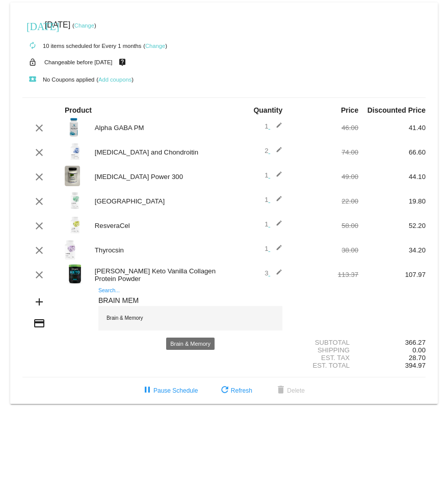 This screenshot has width=448, height=486. What do you see at coordinates (290, 391) in the screenshot?
I see `span: Delete` at bounding box center [290, 391].